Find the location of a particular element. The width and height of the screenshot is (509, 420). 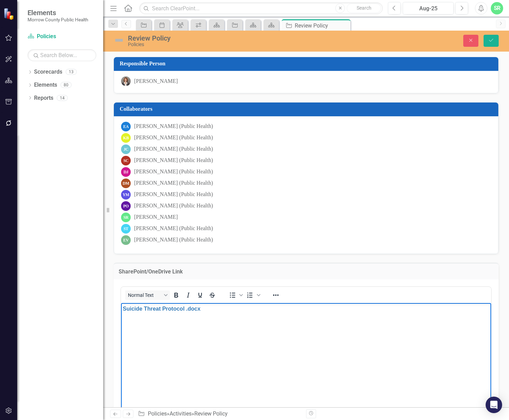

button: Strikethrough is located at coordinates (212, 295).